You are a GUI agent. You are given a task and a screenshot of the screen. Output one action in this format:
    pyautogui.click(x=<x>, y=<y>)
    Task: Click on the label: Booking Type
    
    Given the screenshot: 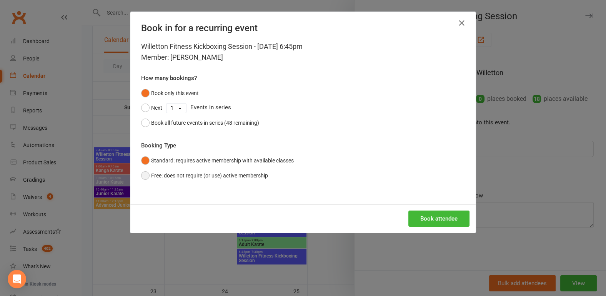 What is the action you would take?
    pyautogui.click(x=158, y=145)
    